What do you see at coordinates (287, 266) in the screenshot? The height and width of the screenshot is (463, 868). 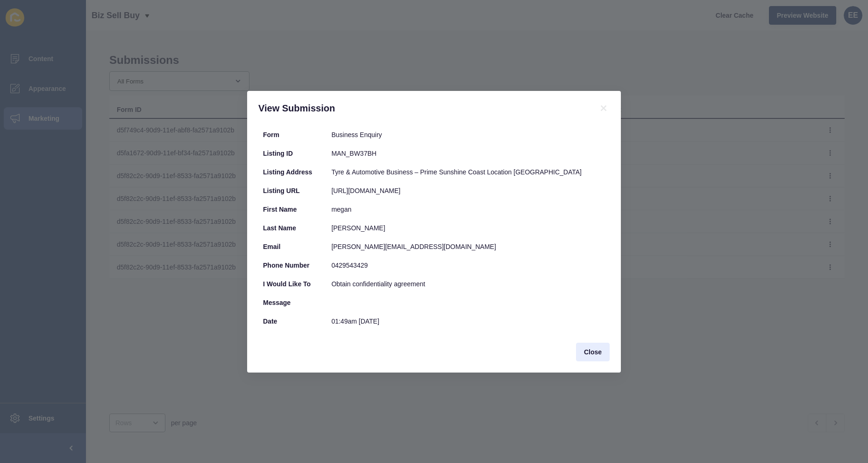 I see `b: Phone Number` at bounding box center [287, 266].